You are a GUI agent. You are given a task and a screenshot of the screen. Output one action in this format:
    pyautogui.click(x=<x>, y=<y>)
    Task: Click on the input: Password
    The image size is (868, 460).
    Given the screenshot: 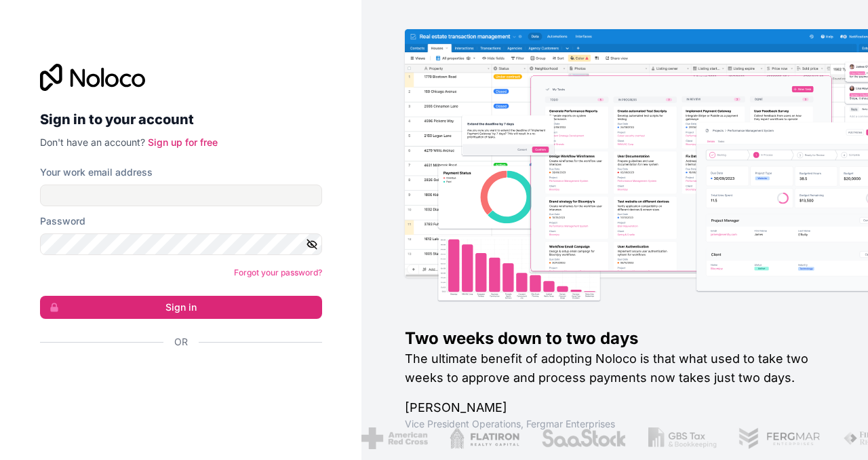 What is the action you would take?
    pyautogui.click(x=181, y=244)
    